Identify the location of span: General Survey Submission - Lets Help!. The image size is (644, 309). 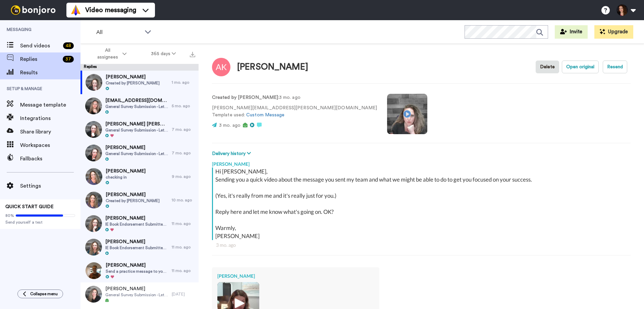
(137, 154).